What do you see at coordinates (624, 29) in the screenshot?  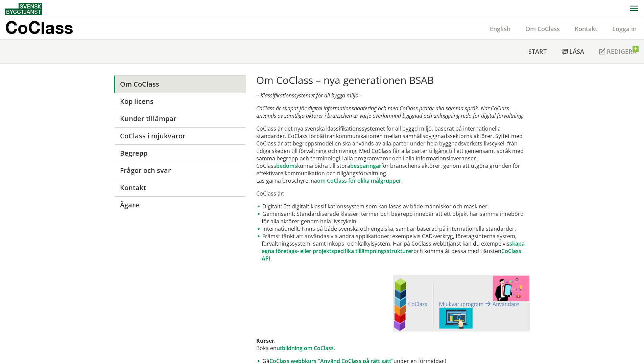 I see `a: Logga in` at bounding box center [624, 29].